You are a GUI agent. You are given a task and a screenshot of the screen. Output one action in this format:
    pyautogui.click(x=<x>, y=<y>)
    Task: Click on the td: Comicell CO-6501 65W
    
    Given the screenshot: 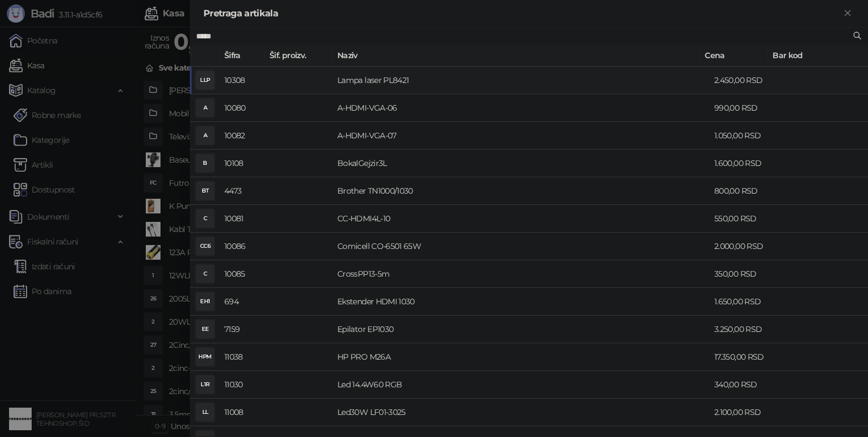 What is the action you would take?
    pyautogui.click(x=521, y=247)
    